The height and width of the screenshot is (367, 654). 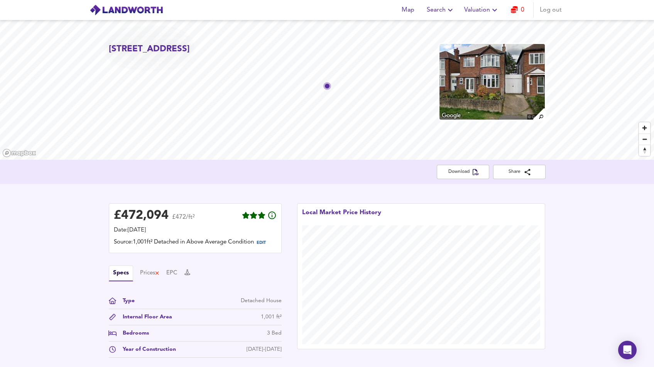 I want to click on div: Detached House, so click(x=261, y=301).